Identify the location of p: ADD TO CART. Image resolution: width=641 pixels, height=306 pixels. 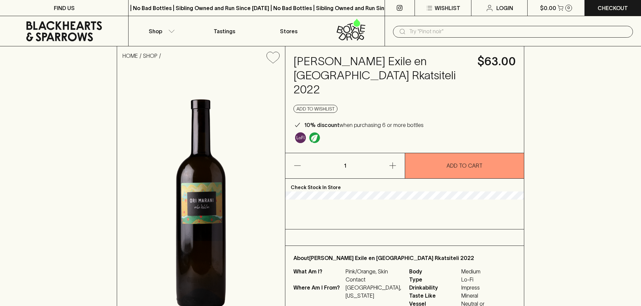
(464, 166).